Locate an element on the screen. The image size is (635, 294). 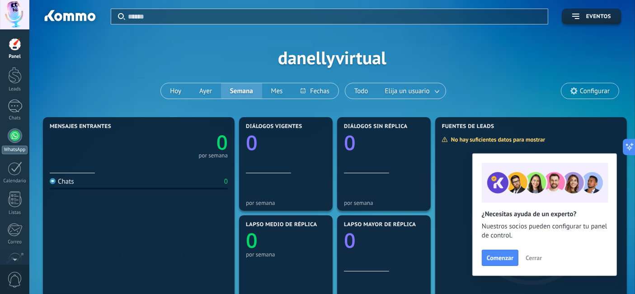
img: Chats is located at coordinates (52, 181).